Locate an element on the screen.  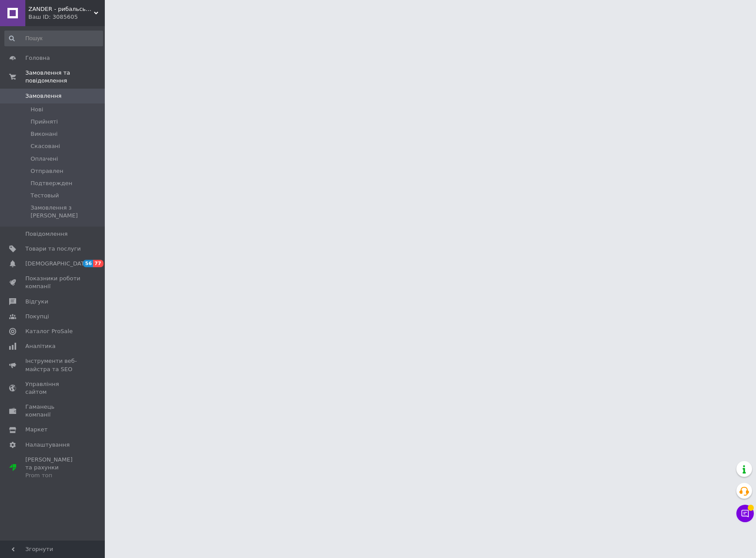
span: Інструменти веб-майстра та SEO is located at coordinates (53, 365).